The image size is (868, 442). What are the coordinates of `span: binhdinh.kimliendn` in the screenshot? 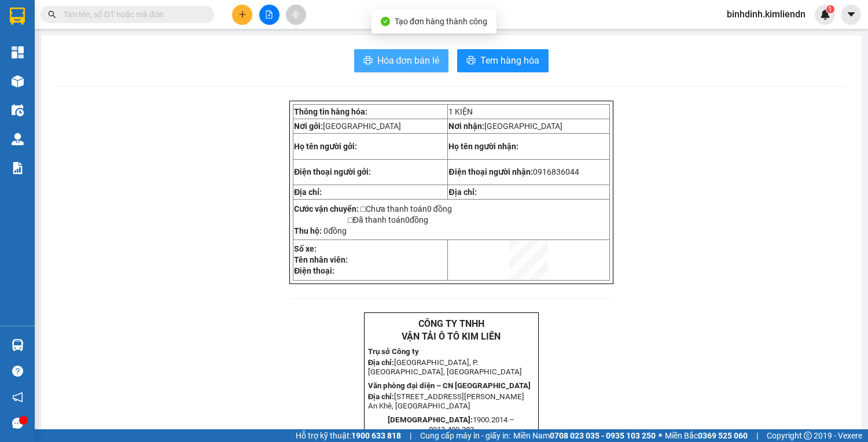 It's located at (766, 14).